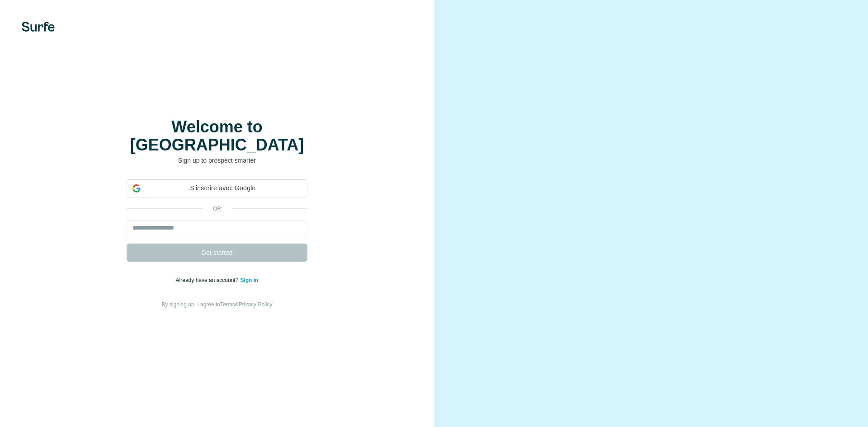 This screenshot has width=868, height=427. What do you see at coordinates (217, 189) in the screenshot?
I see `div: S'inscrire avec Google` at bounding box center [217, 189].